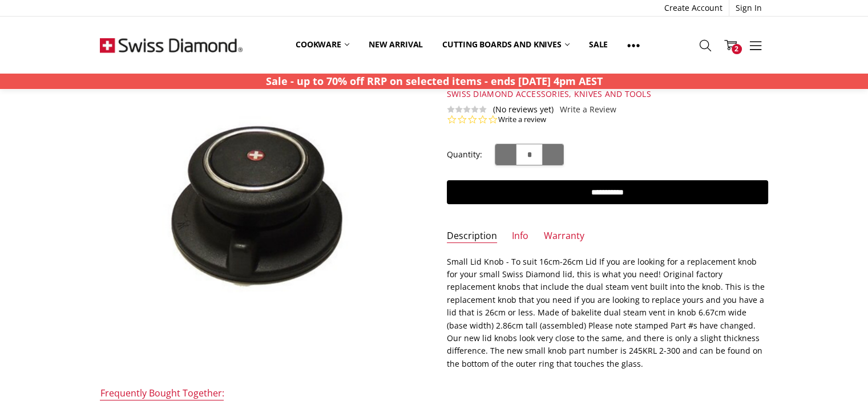  What do you see at coordinates (607, 313) in the screenshot?
I see `p: Small Lid Knob - To suit 16cm-26cm Lid If you are looking for a replacement knob for your small S...` at bounding box center [607, 313].